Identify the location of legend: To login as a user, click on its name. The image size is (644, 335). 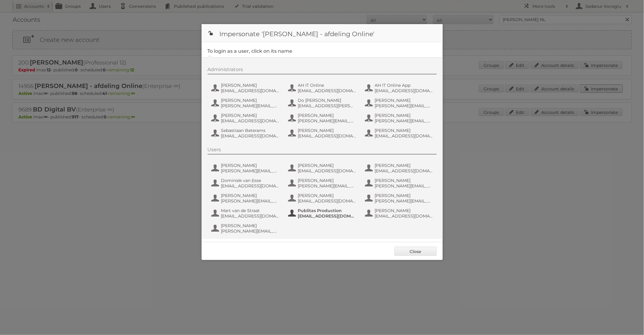
(250, 51).